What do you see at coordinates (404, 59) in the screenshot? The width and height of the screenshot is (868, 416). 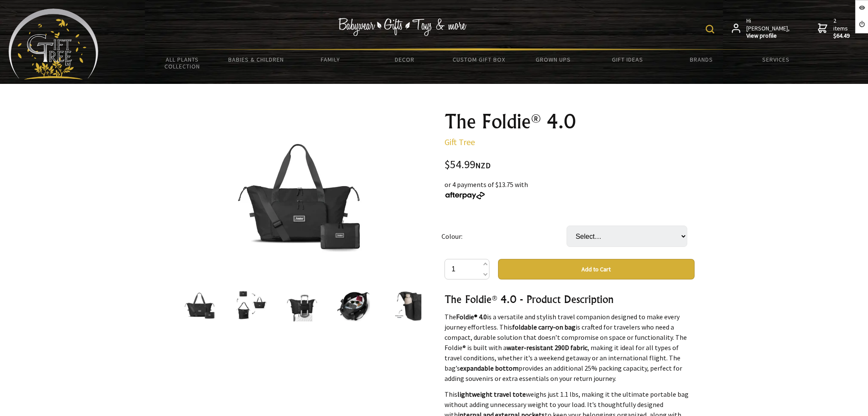 I see `a: Decor` at bounding box center [404, 59].